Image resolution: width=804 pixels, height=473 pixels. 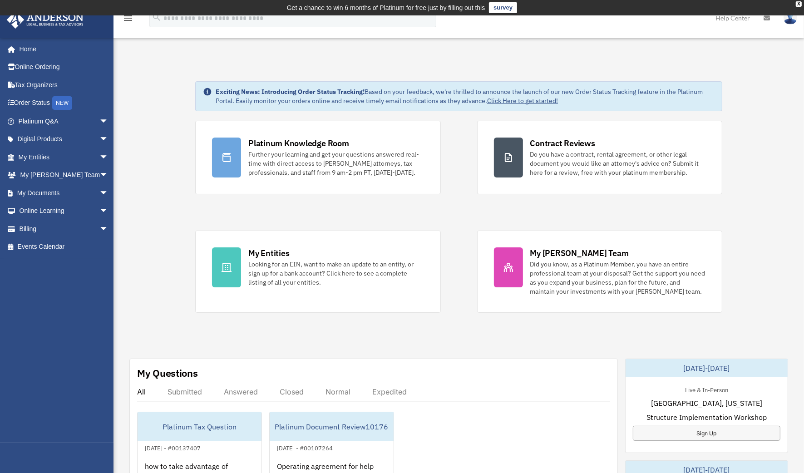 I want to click on div: All, so click(x=141, y=392).